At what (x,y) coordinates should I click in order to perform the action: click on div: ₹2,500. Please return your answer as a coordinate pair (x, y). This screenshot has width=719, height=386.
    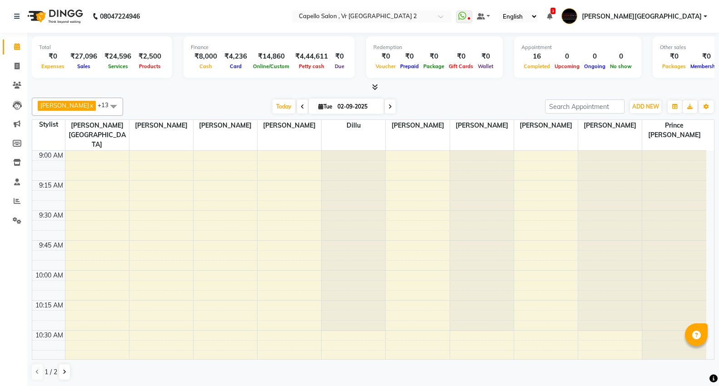
    Looking at the image, I should click on (150, 56).